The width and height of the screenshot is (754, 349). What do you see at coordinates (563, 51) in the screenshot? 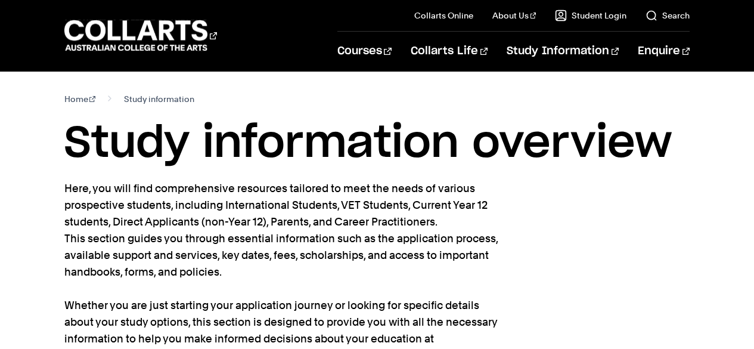
I see `a: Study Information` at bounding box center [563, 51].